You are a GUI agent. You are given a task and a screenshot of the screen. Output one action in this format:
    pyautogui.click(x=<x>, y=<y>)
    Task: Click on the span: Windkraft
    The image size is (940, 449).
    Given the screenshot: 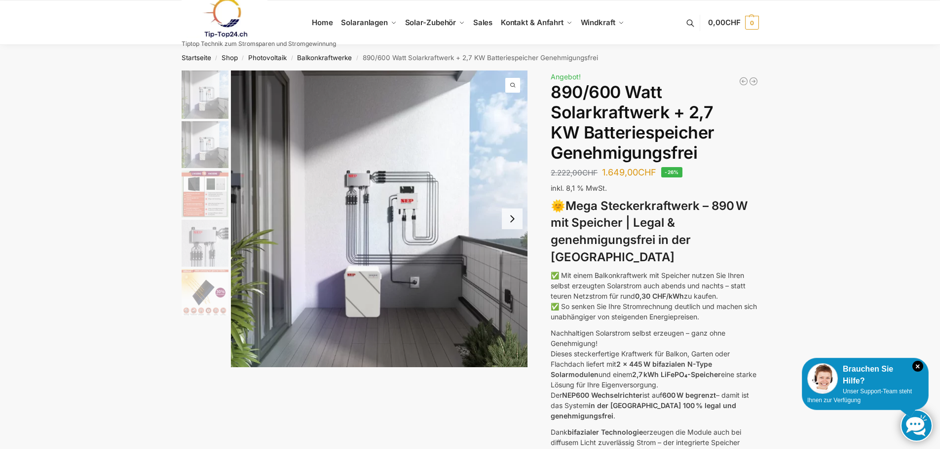 What is the action you would take?
    pyautogui.click(x=598, y=22)
    